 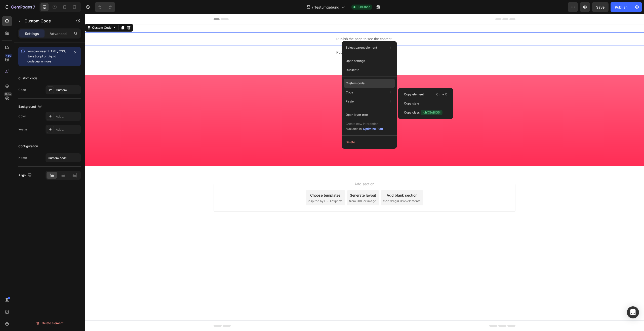 I want to click on div: Optimize Plan, so click(x=373, y=129).